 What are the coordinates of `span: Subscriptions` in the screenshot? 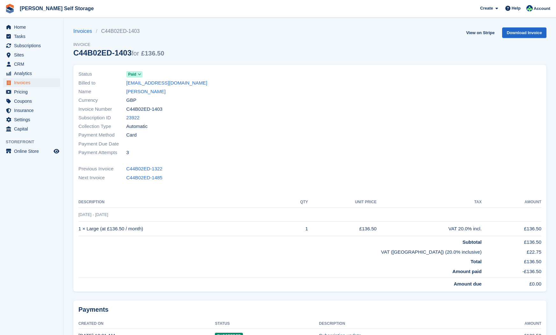 It's located at (33, 46).